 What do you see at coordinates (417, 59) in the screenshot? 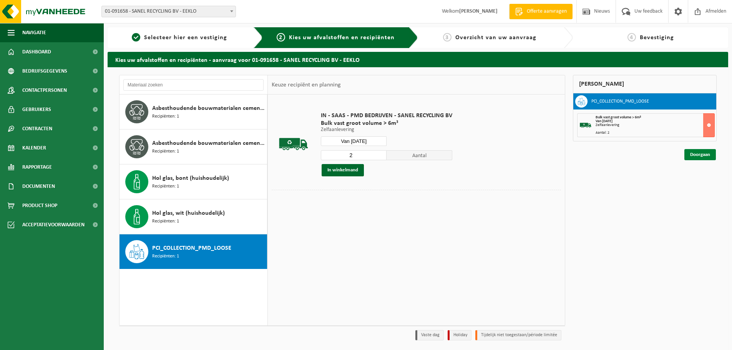
I see `h2: Kies uw afvalstoffen en recipiënten - aanvraag voor 01-091658 - SANEL RECYCLING BV - EEKLO` at bounding box center [417, 59].